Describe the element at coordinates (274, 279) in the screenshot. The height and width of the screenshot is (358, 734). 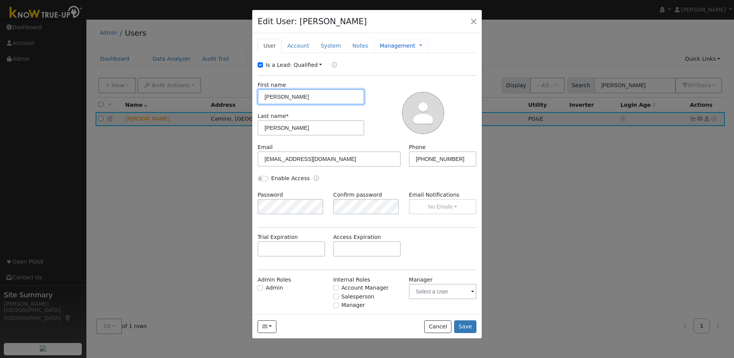
I see `label: Admin Roles` at that location.